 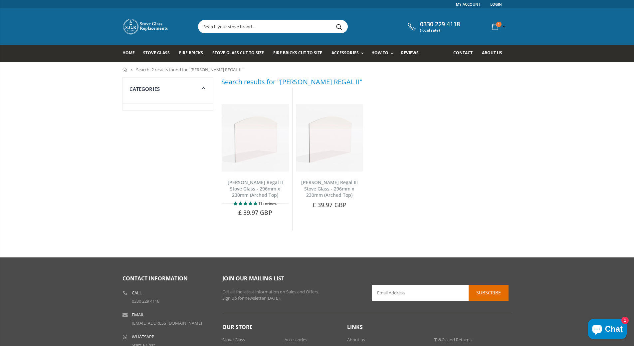 What do you see at coordinates (297, 53) in the screenshot?
I see `span: Fire Bricks Cut To Size` at bounding box center [297, 53].